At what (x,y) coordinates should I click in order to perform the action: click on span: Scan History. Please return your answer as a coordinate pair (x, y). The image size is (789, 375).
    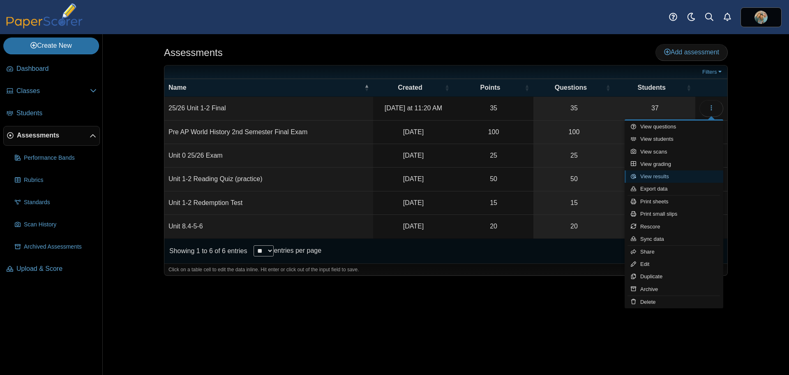
    Looking at the image, I should click on (60, 224).